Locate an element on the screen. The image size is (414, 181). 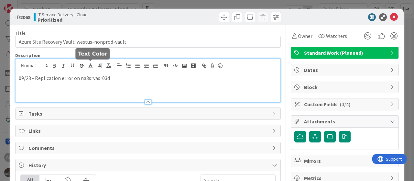
p: 09/23 - Replication error on na3srvasr03d is located at coordinates (148, 78).